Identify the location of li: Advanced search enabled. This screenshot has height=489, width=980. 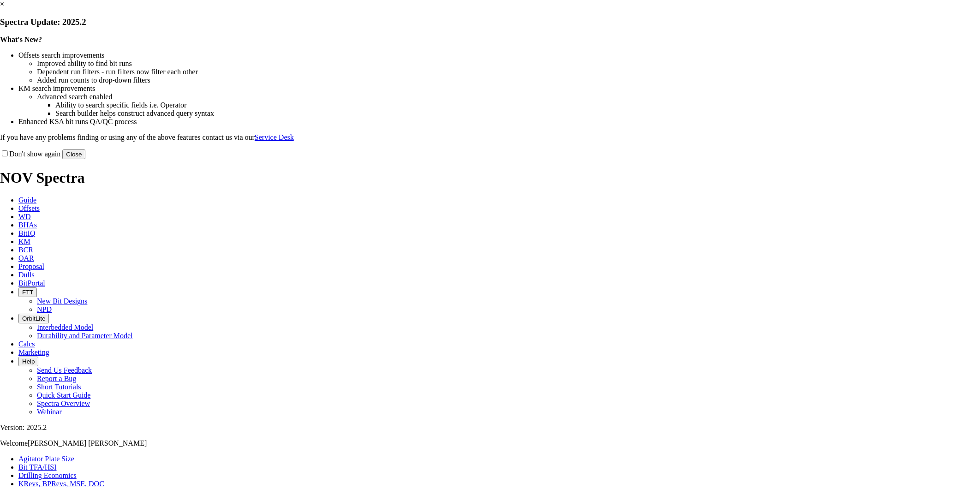
(508, 97).